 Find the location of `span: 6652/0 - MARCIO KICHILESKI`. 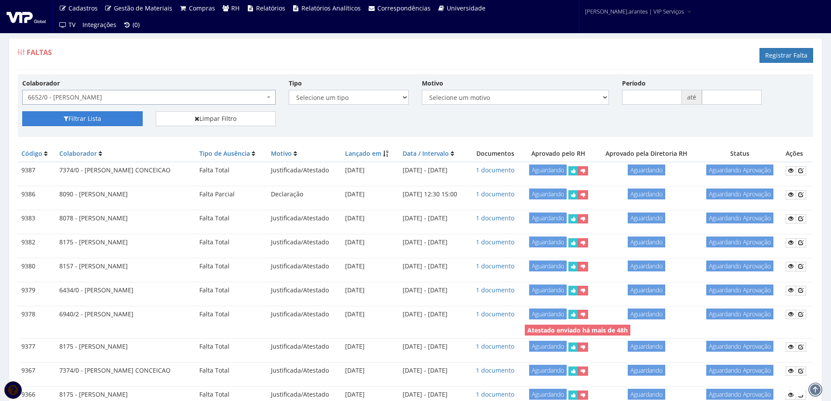

span: 6652/0 - MARCIO KICHILESKI is located at coordinates (146, 97).